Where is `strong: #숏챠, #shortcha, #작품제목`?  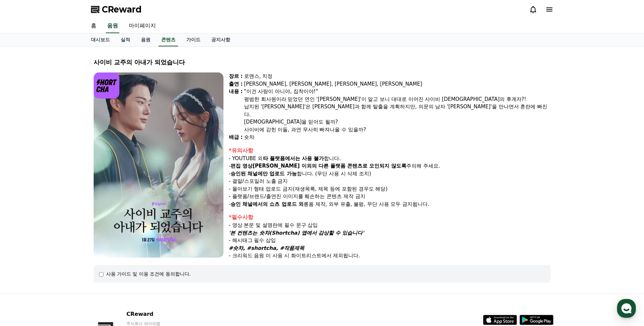
strong: #숏챠, #shortcha, #작품제목 is located at coordinates (267, 248).